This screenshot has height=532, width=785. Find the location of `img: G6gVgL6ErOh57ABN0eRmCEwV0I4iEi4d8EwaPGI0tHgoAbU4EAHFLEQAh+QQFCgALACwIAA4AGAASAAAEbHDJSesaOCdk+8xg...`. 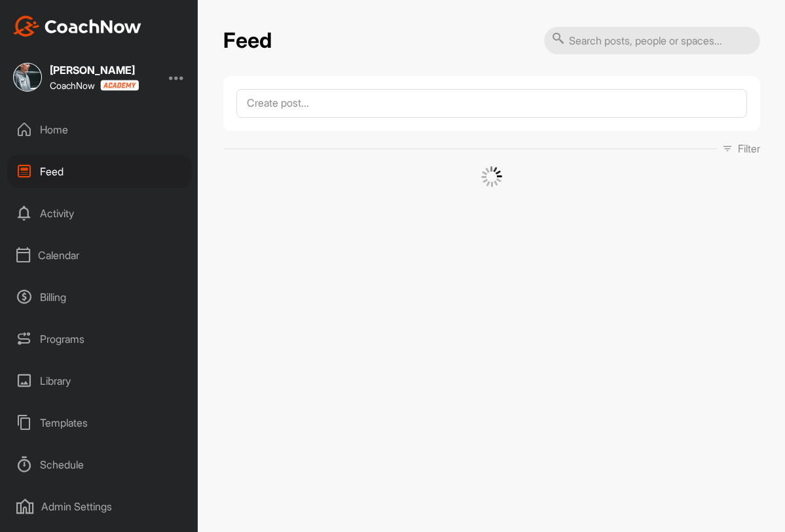

img: G6gVgL6ErOh57ABN0eRmCEwV0I4iEi4d8EwaPGI0tHgoAbU4EAHFLEQAh+QQFCgALACwIAA4AGAASAAAEbHDJSesaOCdk+8xg... is located at coordinates (491, 176).